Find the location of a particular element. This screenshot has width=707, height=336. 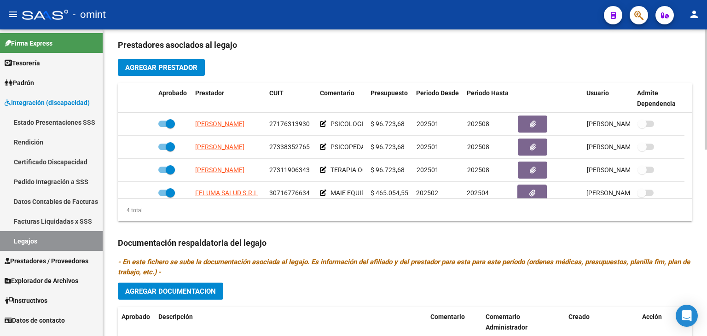

datatable-header-cell: Comentario is located at coordinates (341, 98).